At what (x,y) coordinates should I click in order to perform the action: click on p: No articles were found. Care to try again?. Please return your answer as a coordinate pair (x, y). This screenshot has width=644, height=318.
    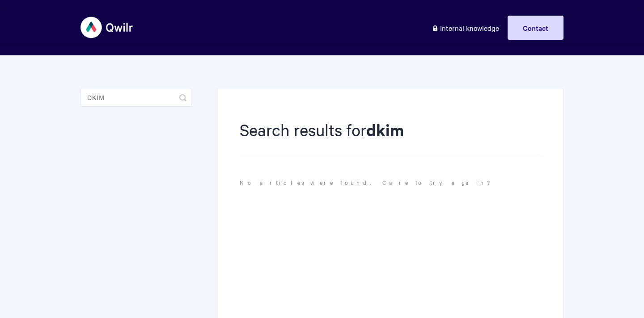
    Looking at the image, I should click on (390, 183).